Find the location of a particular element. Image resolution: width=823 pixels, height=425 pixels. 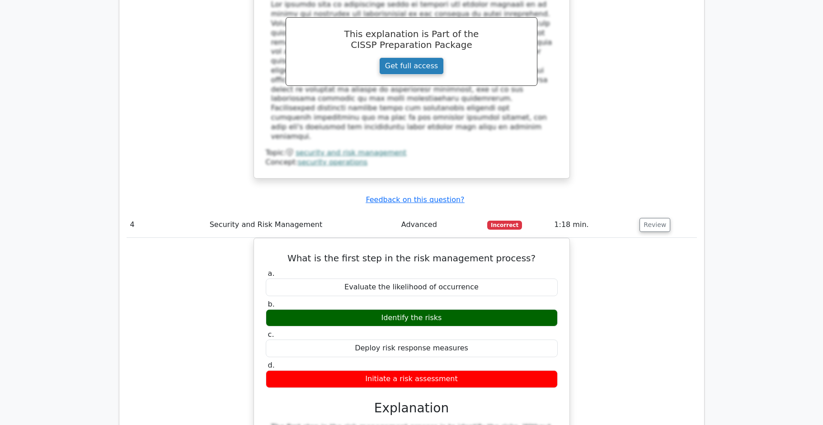

button: Review is located at coordinates (655, 225).